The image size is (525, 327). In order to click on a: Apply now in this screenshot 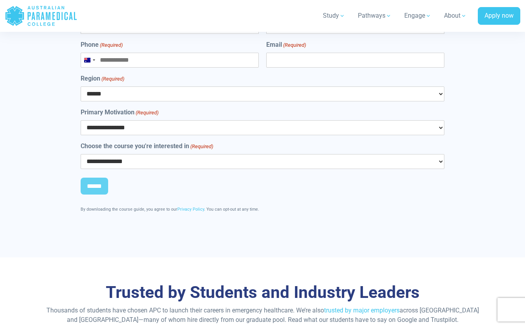, I will do `click(499, 16)`.